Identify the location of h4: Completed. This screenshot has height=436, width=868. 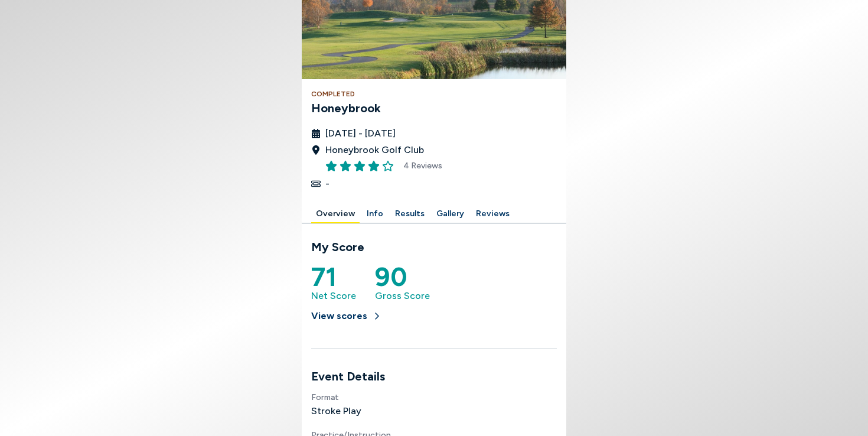
(434, 94).